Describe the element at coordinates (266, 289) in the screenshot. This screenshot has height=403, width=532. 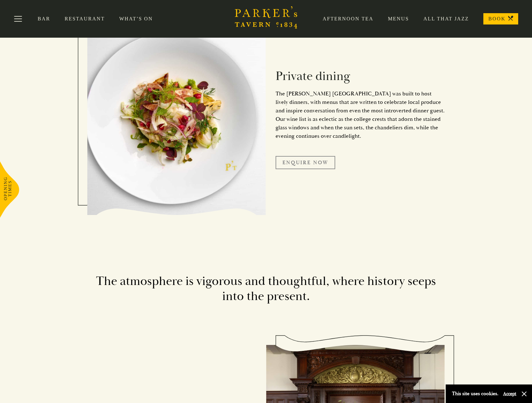
I see `h2: The atmosphere is vigorous and thoughtful, where history seeps into the present.` at that location.